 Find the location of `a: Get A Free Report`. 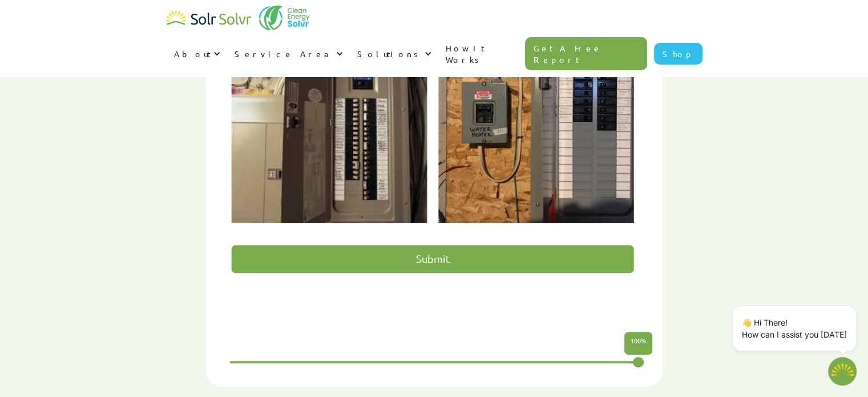

a: Get A Free Report is located at coordinates (586, 54).